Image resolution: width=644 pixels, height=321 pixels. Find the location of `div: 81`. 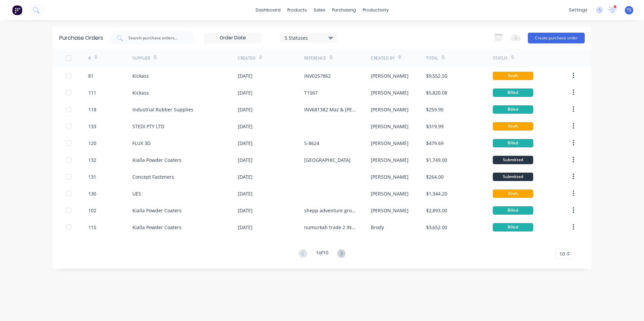

div: 81 is located at coordinates (91, 75).